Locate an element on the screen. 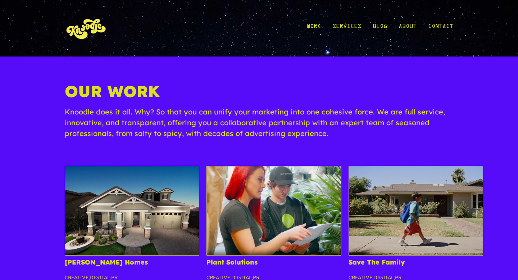 Image resolution: width=518 pixels, height=280 pixels. img: KnoLogo(yellow) is located at coordinates (86, 28).